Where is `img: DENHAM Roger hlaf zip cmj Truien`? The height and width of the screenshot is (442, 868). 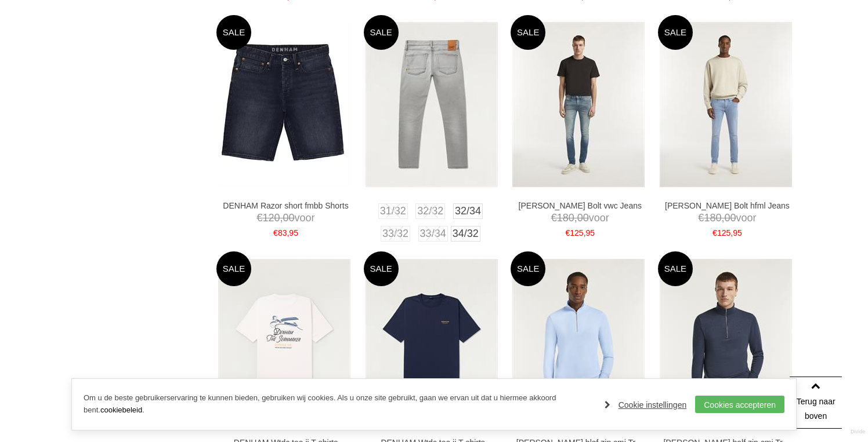 img: DENHAM Roger hlaf zip cmj Truien is located at coordinates (578, 341).